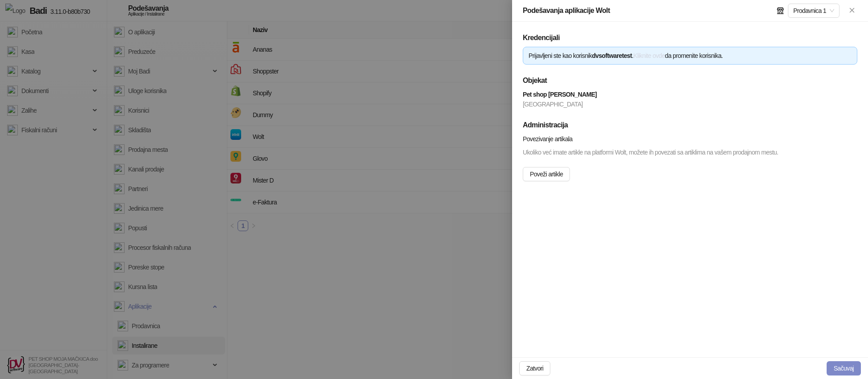 The image size is (868, 379). I want to click on h5: Administracija, so click(690, 125).